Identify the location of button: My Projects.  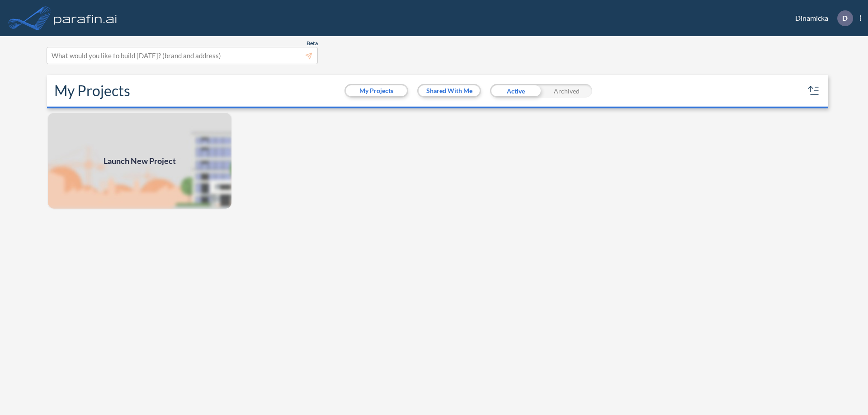
(376, 91).